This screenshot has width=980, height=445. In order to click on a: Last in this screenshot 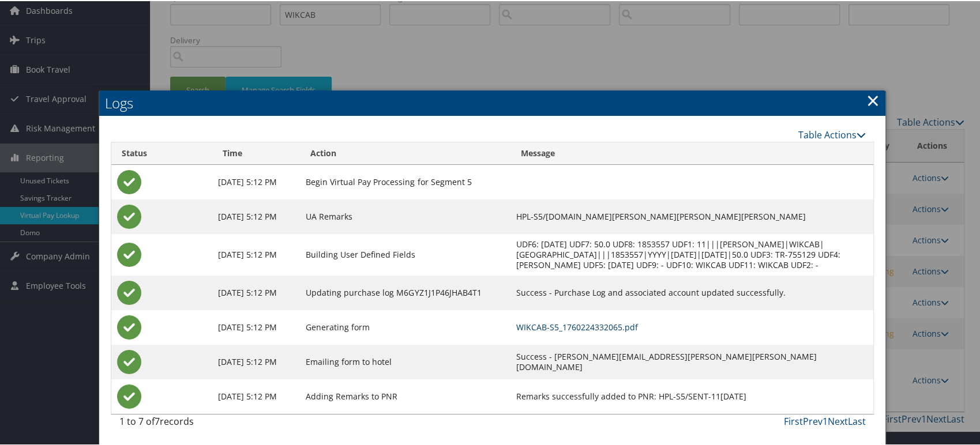, I will do `click(856, 420)`.